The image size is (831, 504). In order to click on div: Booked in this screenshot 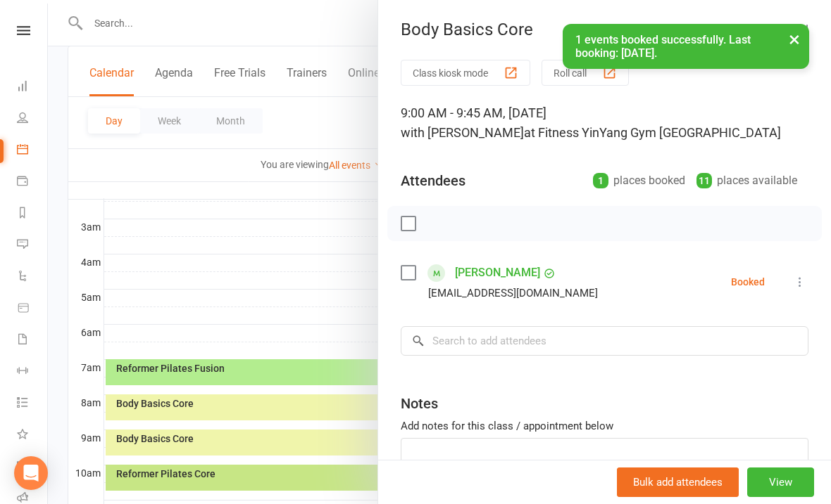, I will do `click(748, 282)`.